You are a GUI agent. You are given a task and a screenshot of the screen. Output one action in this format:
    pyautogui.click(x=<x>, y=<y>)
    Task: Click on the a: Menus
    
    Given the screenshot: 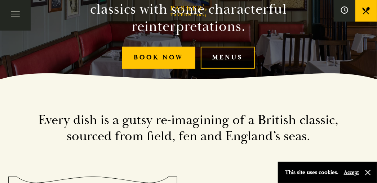 What is the action you would take?
    pyautogui.click(x=228, y=58)
    